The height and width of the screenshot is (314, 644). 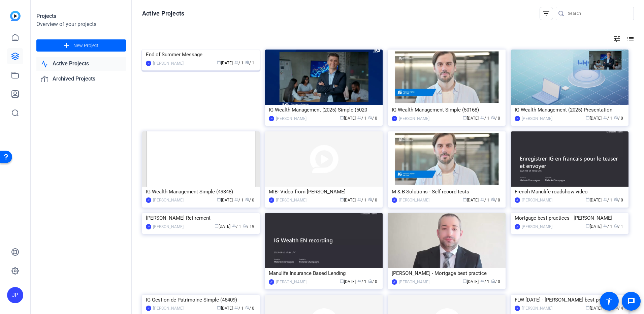 What do you see at coordinates (81, 79) in the screenshot?
I see `a: Archived Projects` at bounding box center [81, 79].